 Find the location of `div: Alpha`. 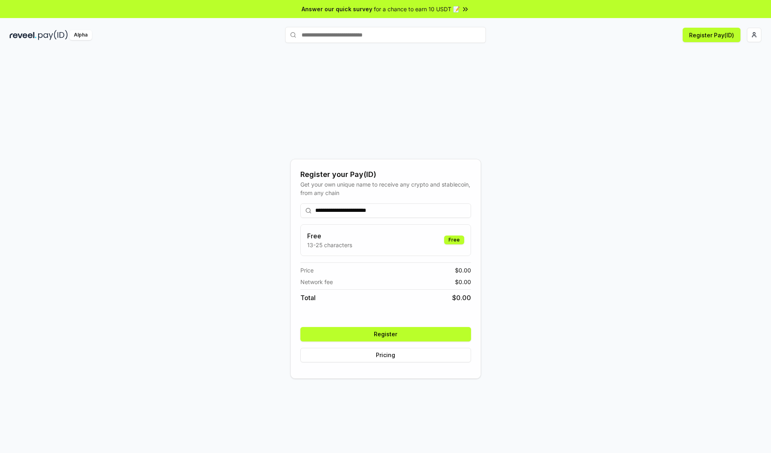

div: Alpha is located at coordinates (81, 35).